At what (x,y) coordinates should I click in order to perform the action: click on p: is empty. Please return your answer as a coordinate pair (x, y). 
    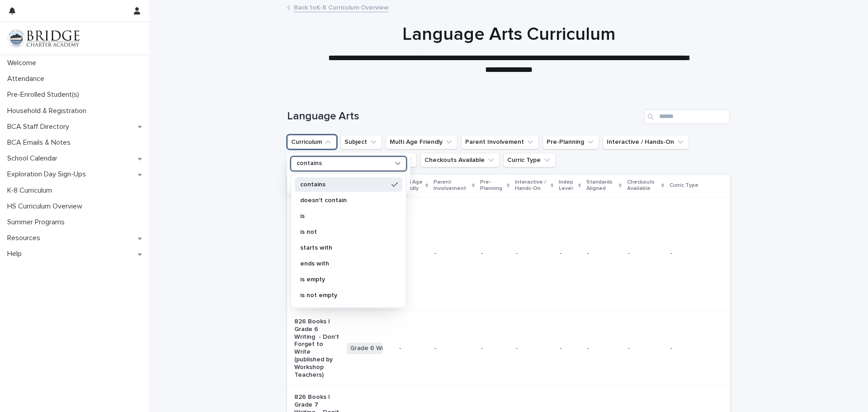
    Looking at the image, I should click on (344, 279).